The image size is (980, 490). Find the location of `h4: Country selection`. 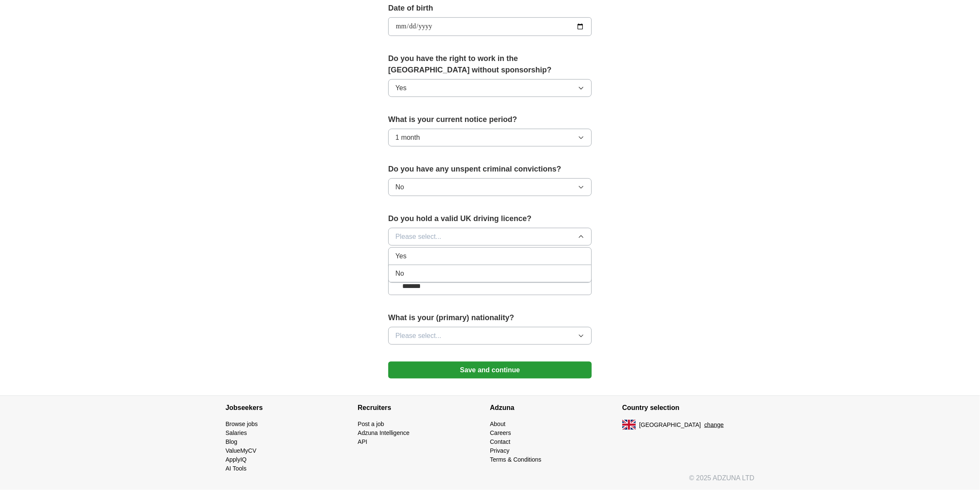

h4: Country selection is located at coordinates (688, 408).